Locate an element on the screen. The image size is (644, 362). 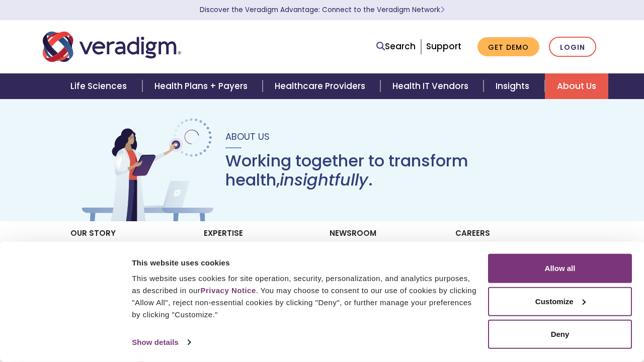
a: Show details is located at coordinates (161, 343).